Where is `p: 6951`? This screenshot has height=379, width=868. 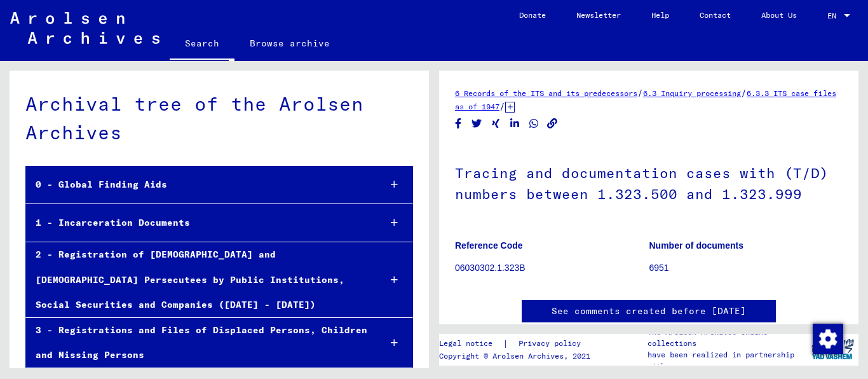
p: 6951 is located at coordinates (746, 268).